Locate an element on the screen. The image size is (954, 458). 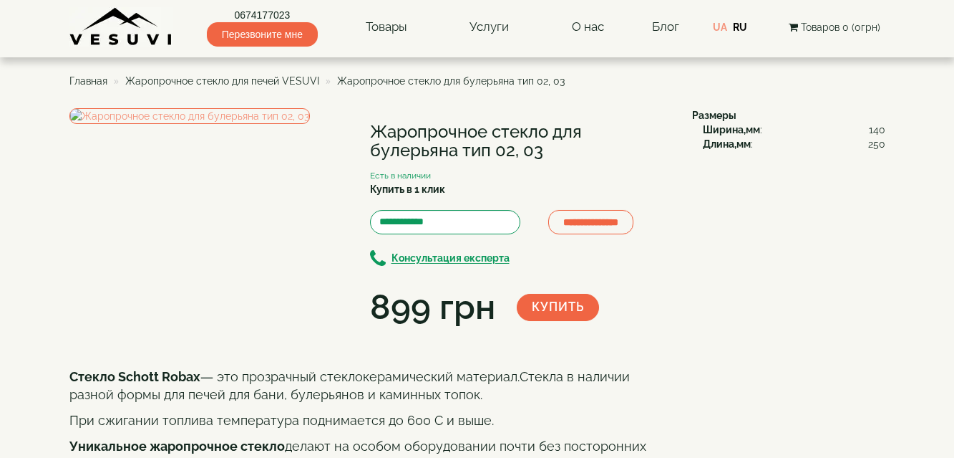
button: Купить is located at coordinates (558, 307).